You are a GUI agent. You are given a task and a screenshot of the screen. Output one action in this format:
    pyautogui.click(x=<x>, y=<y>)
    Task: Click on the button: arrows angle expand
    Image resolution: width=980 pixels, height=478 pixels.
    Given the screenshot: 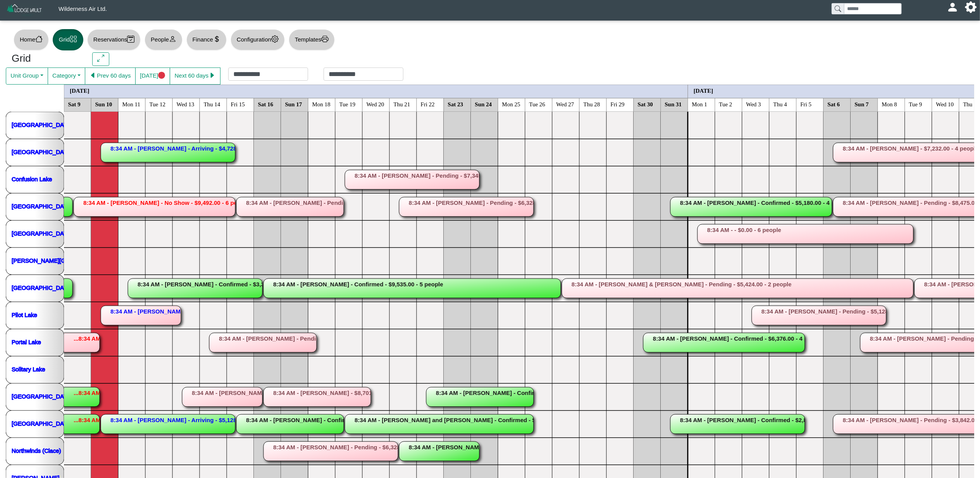 What is the action you would take?
    pyautogui.click(x=101, y=60)
    